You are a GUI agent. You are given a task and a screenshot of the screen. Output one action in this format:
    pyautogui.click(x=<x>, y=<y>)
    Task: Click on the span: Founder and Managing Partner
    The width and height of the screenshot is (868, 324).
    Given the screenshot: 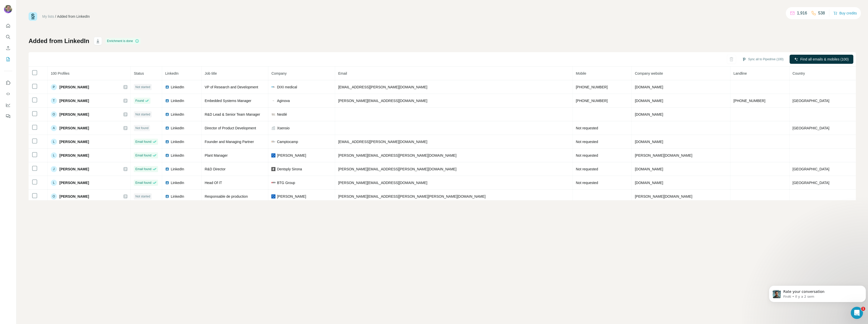 What is the action you would take?
    pyautogui.click(x=229, y=142)
    